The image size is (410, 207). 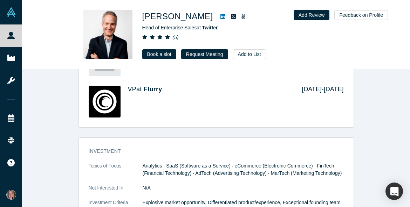 I want to click on img: Anna Fahey's Account, so click(x=11, y=195).